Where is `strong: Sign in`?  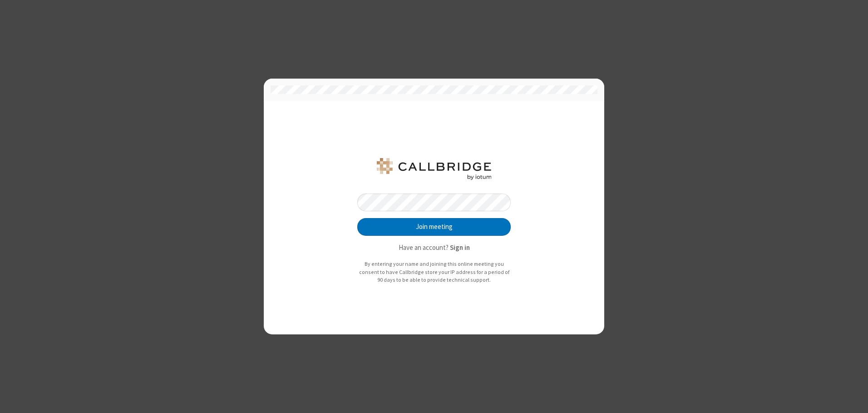 strong: Sign in is located at coordinates (460, 247).